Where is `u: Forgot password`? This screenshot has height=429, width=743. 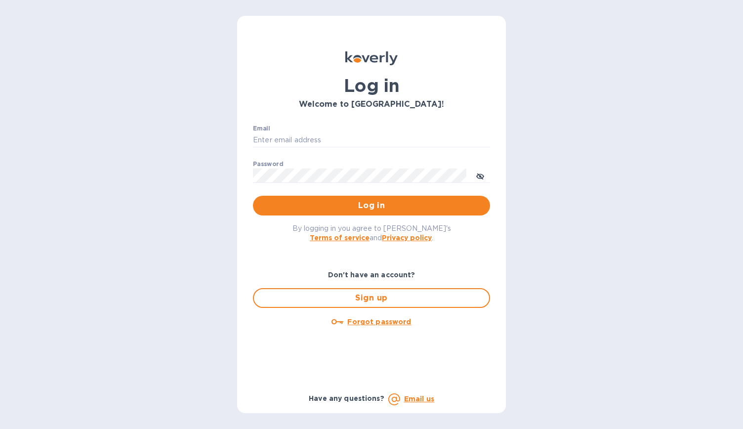 u: Forgot password is located at coordinates (379, 322).